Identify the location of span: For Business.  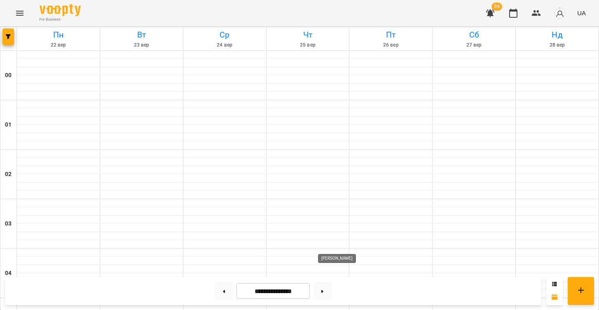
(60, 19).